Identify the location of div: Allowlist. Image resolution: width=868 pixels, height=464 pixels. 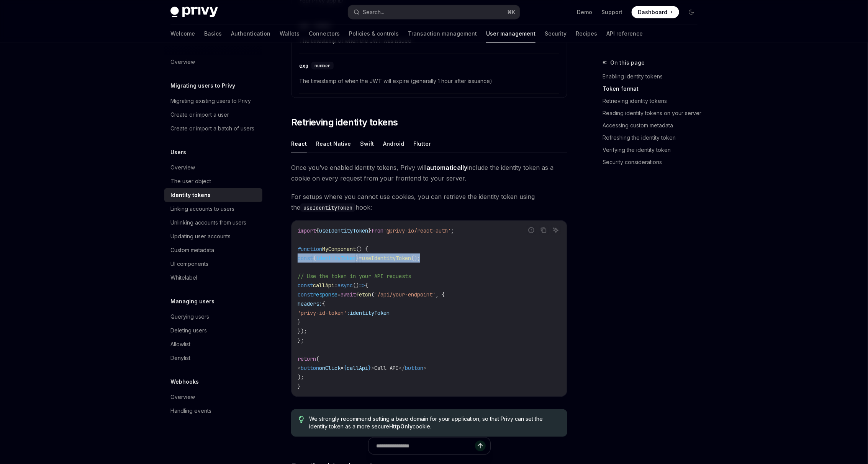
(181, 344).